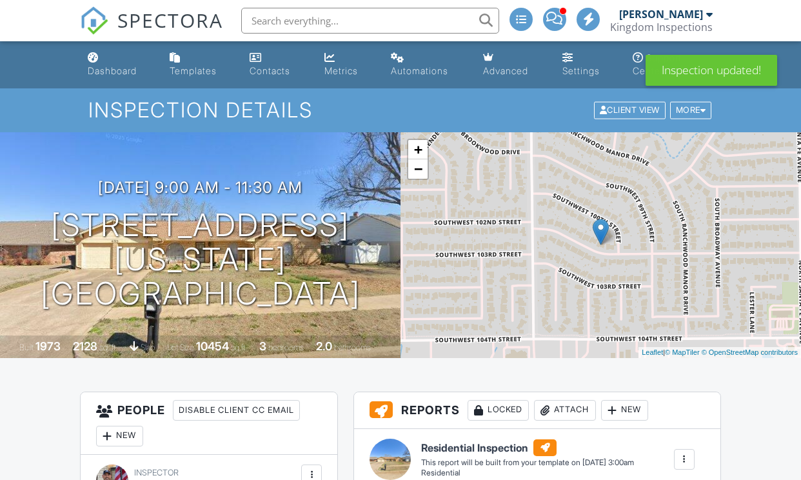  Describe the element at coordinates (324, 346) in the screenshot. I see `div: 2.0` at that location.